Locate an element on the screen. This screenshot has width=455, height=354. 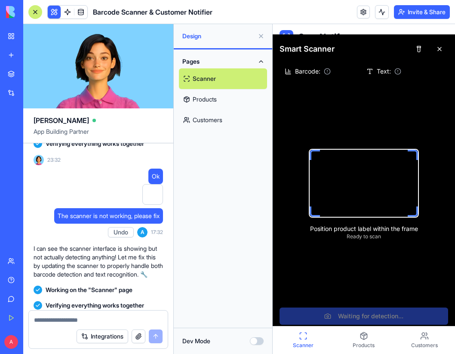
button: Invite & Share is located at coordinates (422, 12).